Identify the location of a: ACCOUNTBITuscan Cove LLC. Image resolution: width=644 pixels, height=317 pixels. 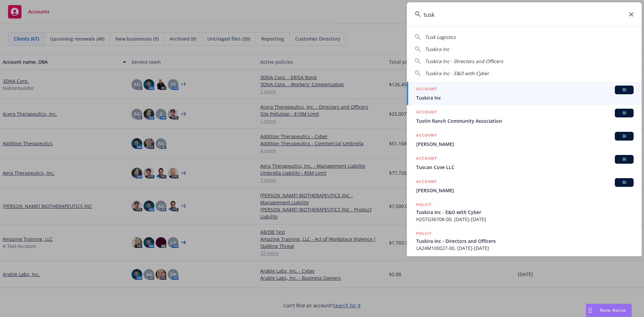
(524, 163).